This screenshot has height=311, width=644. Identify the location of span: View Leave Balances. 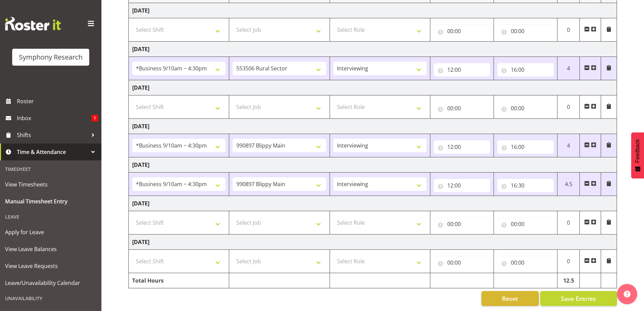
(51, 249).